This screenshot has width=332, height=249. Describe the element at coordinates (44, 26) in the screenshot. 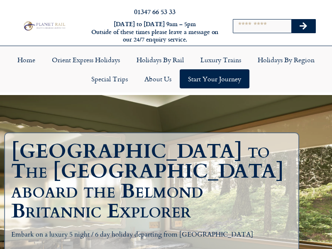

I see `img: Planet Rail Train Holidays Logo` at that location.